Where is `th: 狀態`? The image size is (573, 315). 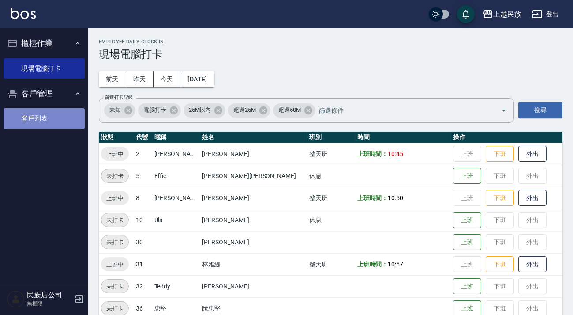
th: 狀態 is located at coordinates (116, 137).